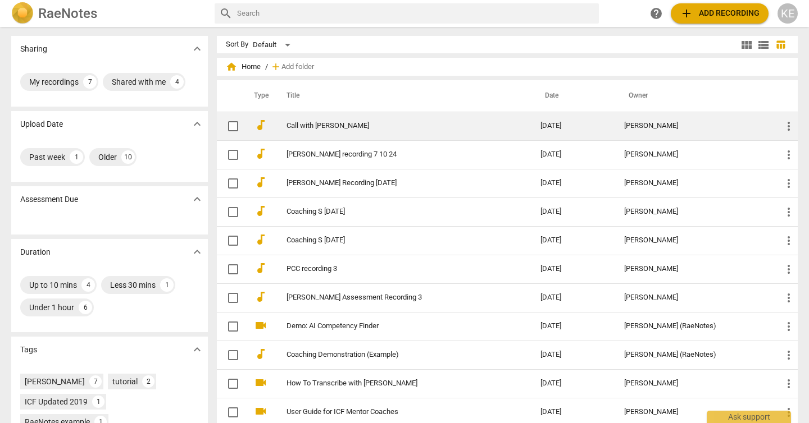 Image resolution: width=809 pixels, height=423 pixels. What do you see at coordinates (47, 157) in the screenshot?
I see `div: Past week` at bounding box center [47, 157].